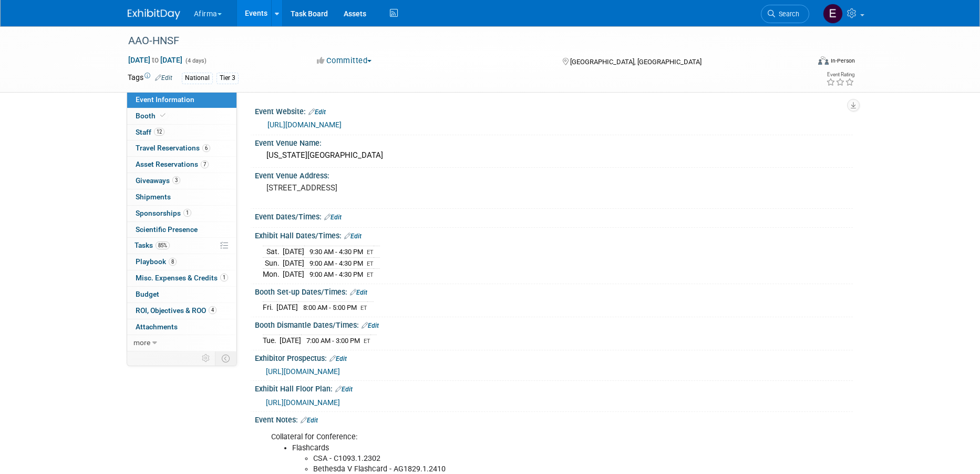  Describe the element at coordinates (182, 278) in the screenshot. I see `a: Misc. Expenses & Credits1` at that location.